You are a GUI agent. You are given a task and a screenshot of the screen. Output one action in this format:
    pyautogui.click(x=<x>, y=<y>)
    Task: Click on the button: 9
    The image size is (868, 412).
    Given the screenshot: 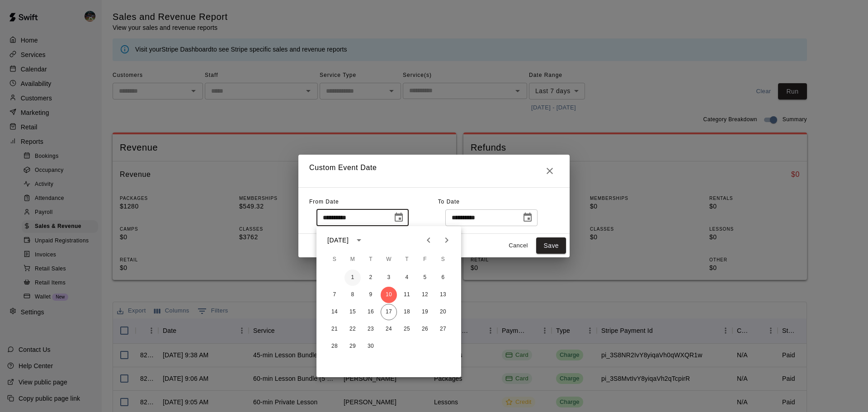 What is the action you would take?
    pyautogui.click(x=371, y=295)
    